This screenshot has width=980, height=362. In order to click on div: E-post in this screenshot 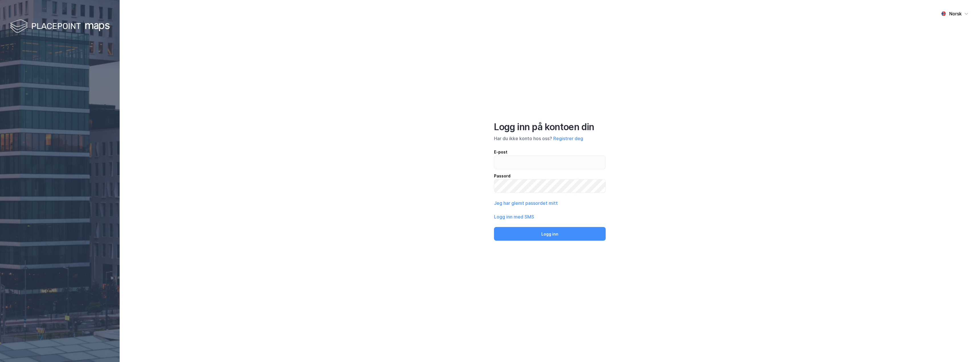, I will do `click(550, 152)`.